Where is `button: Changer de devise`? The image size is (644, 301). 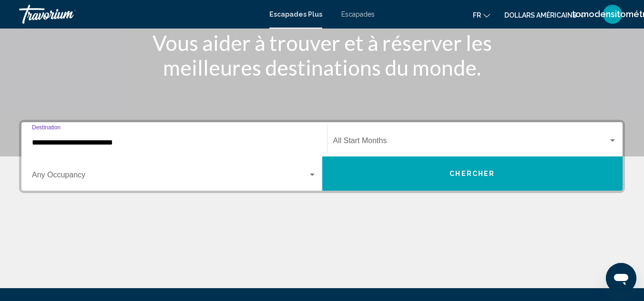
button: Changer de devise is located at coordinates (545, 15).